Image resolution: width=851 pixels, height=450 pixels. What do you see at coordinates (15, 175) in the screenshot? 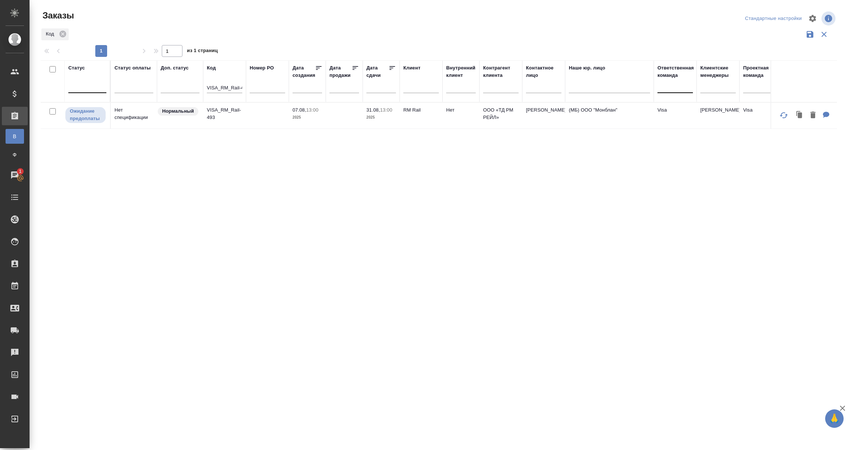
I see `a: 1` at bounding box center [15, 175].